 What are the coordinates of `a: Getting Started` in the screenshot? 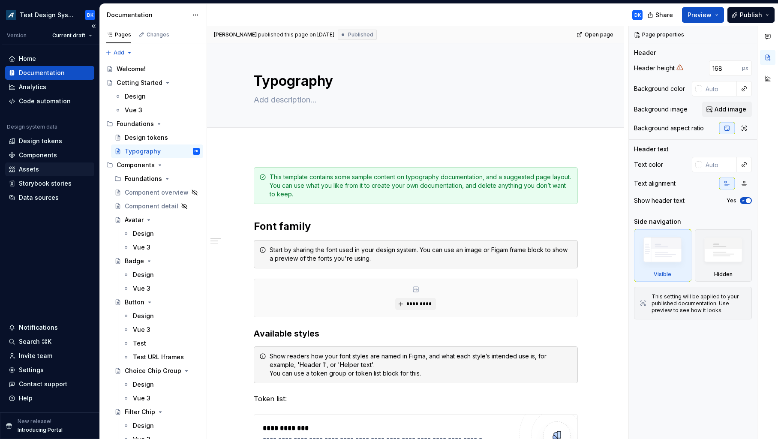 It's located at (153, 83).